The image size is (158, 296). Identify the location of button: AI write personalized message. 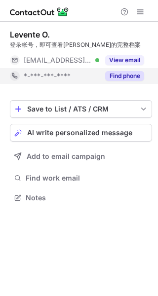
(81, 133).